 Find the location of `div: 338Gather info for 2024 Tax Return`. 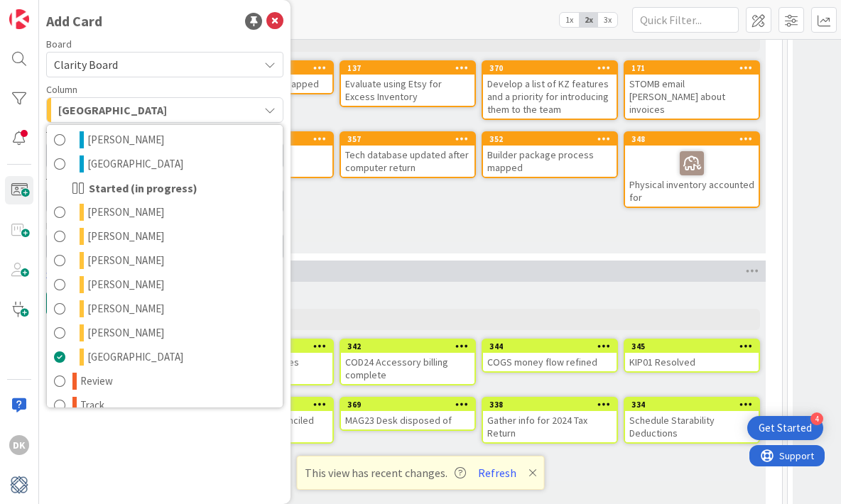

div: 338Gather info for 2024 Tax Return is located at coordinates (549, 420).